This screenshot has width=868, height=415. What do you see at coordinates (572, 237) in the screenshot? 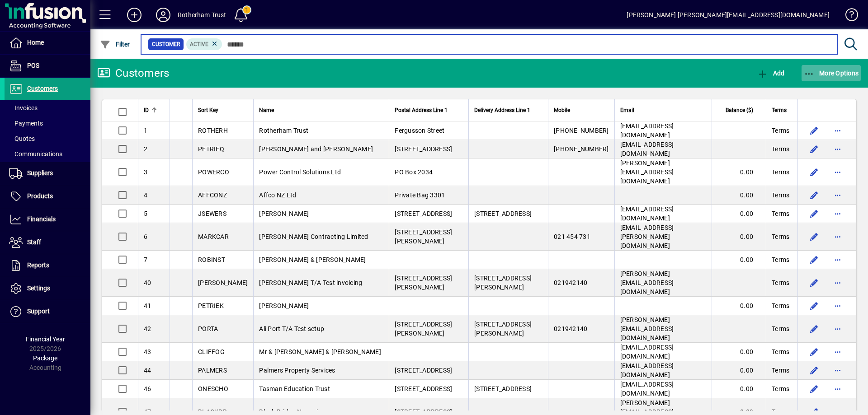
I see `span: 021 454 731` at bounding box center [572, 237].